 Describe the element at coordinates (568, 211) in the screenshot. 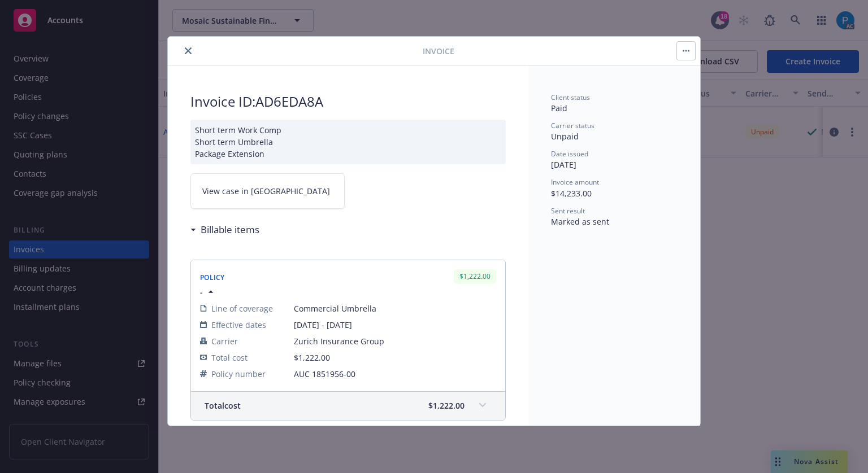

I see `span: Sent result` at that location.